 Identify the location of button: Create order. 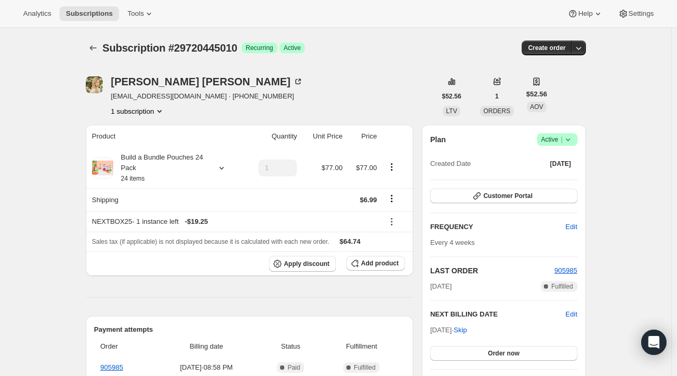
(546, 48).